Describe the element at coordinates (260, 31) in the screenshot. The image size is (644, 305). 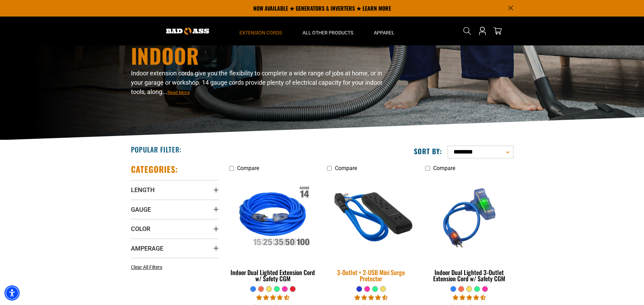
I see `summary: Extension Cords` at that location.